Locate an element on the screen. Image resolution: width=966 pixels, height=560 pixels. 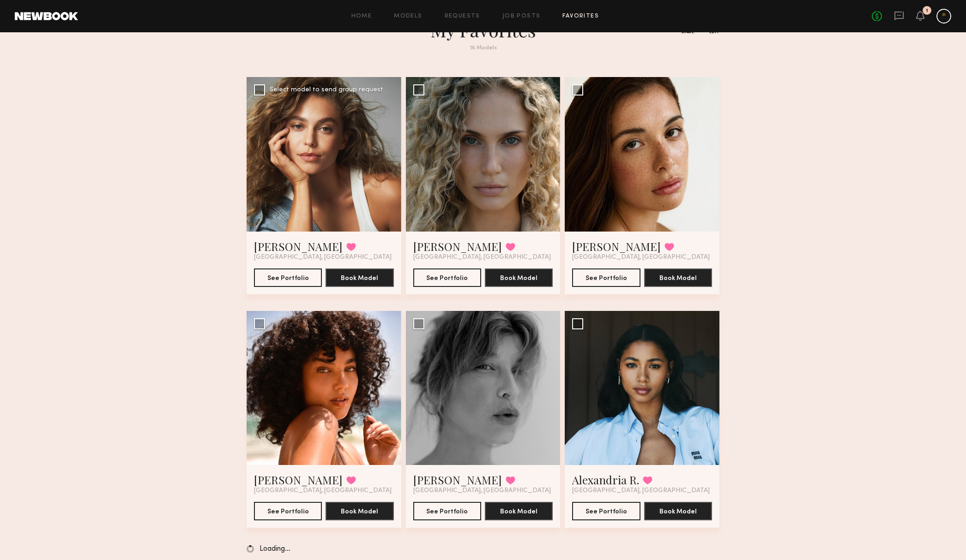
a: Models is located at coordinates (408, 16).